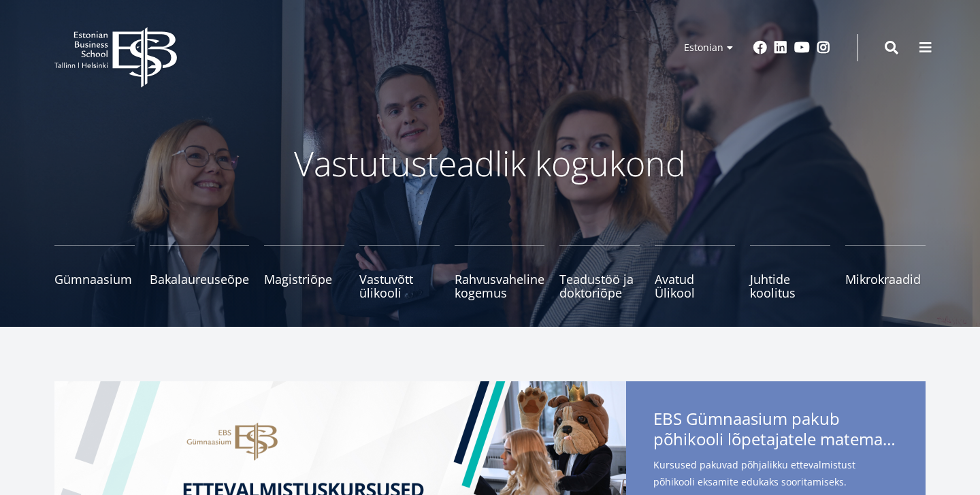  What do you see at coordinates (761, 48) in the screenshot?
I see `a: Facebook` at bounding box center [761, 48].